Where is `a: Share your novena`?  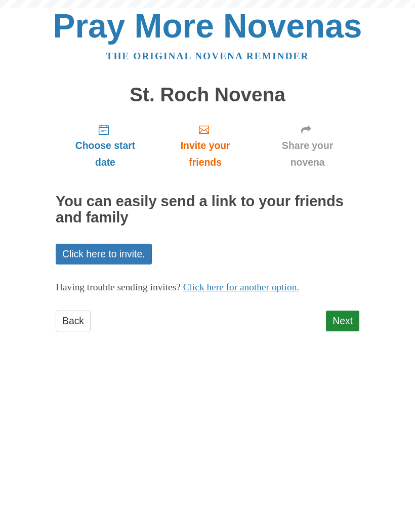
a: Share your novena is located at coordinates (307, 146).